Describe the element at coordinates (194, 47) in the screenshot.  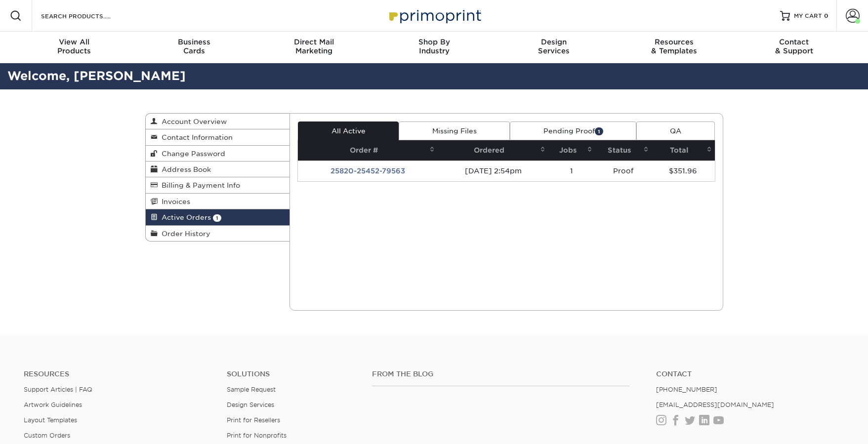
I see `div: Cards` at that location.